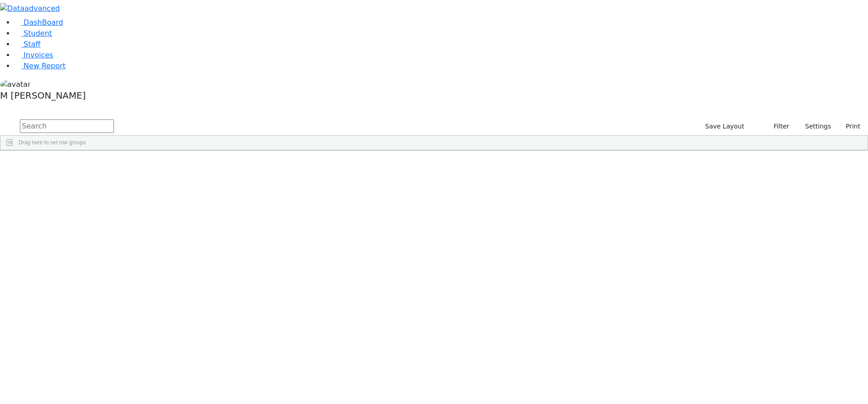 This screenshot has height=404, width=868. What do you see at coordinates (40, 66) in the screenshot?
I see `a: New Report` at bounding box center [40, 66].